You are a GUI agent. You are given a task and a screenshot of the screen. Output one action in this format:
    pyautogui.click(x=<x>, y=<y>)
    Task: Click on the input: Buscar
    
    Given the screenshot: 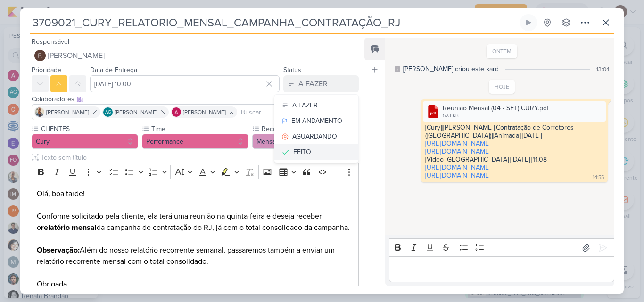 What is the action you would take?
    pyautogui.click(x=297, y=112)
    